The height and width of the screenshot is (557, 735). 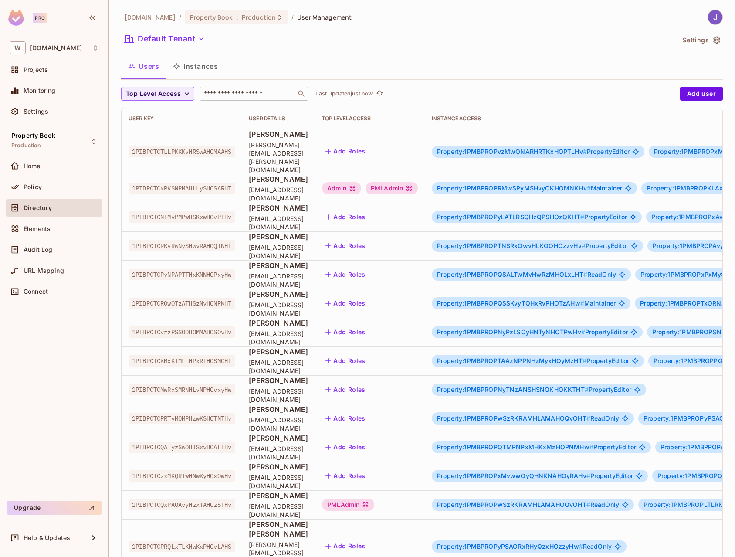 I want to click on span: Policy, so click(x=33, y=187).